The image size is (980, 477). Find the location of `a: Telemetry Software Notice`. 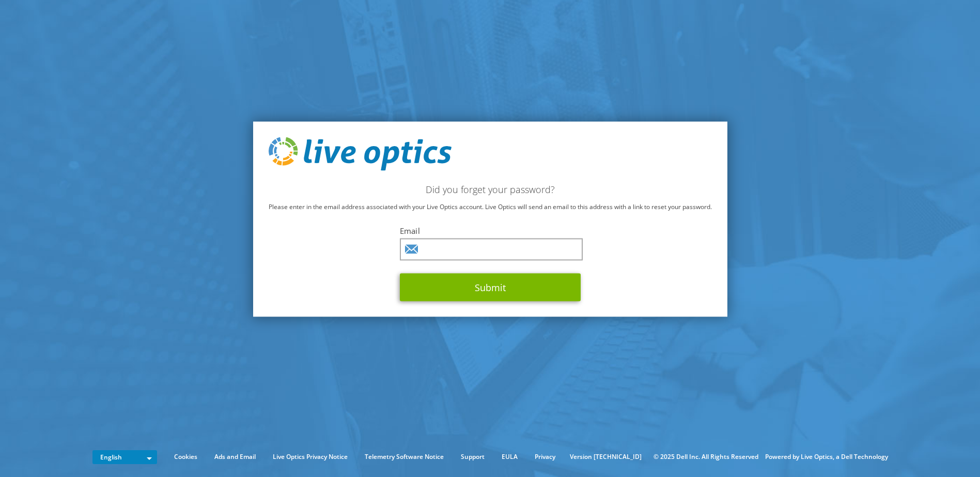

a: Telemetry Software Notice is located at coordinates (404, 457).